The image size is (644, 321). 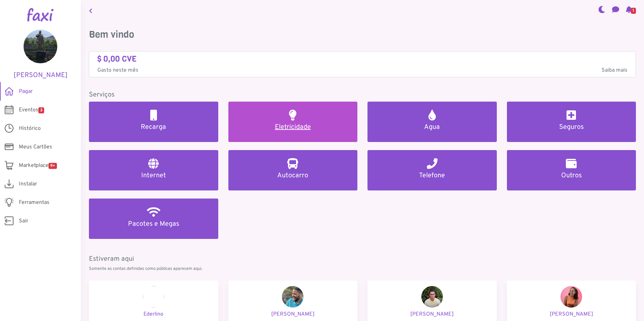 What do you see at coordinates (41, 110) in the screenshot?
I see `span: 3` at bounding box center [41, 110].